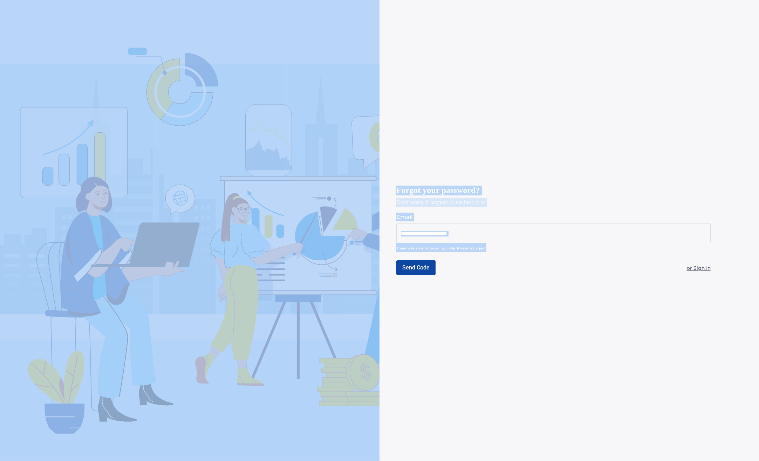 This screenshot has height=461, width=759. What do you see at coordinates (438, 190) in the screenshot?
I see `span: Forgot your password?` at bounding box center [438, 190].